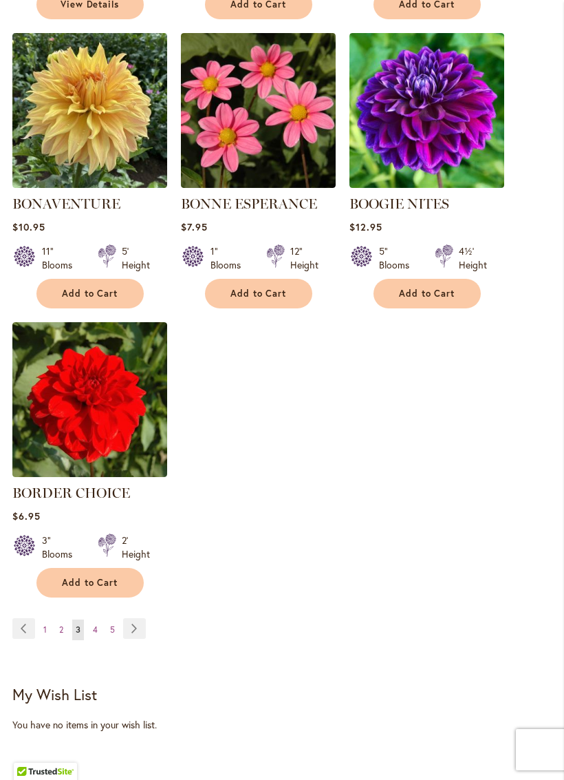 The width and height of the screenshot is (564, 780). I want to click on img: BOOGIE NITES, so click(427, 110).